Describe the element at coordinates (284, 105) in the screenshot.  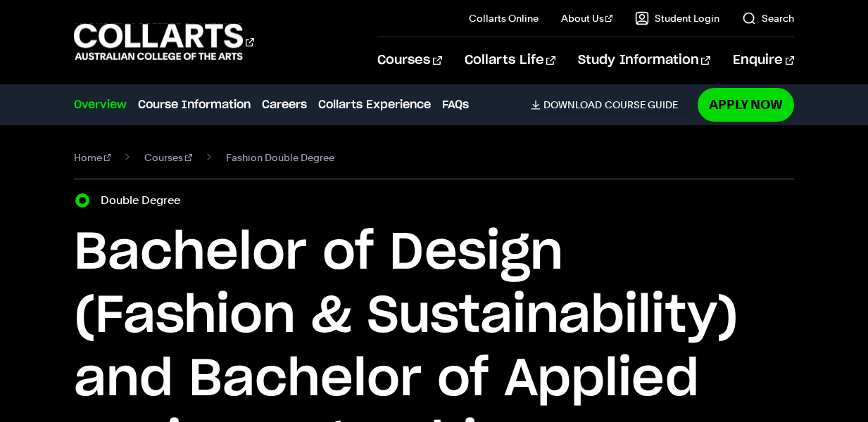
I see `a: Careers` at that location.